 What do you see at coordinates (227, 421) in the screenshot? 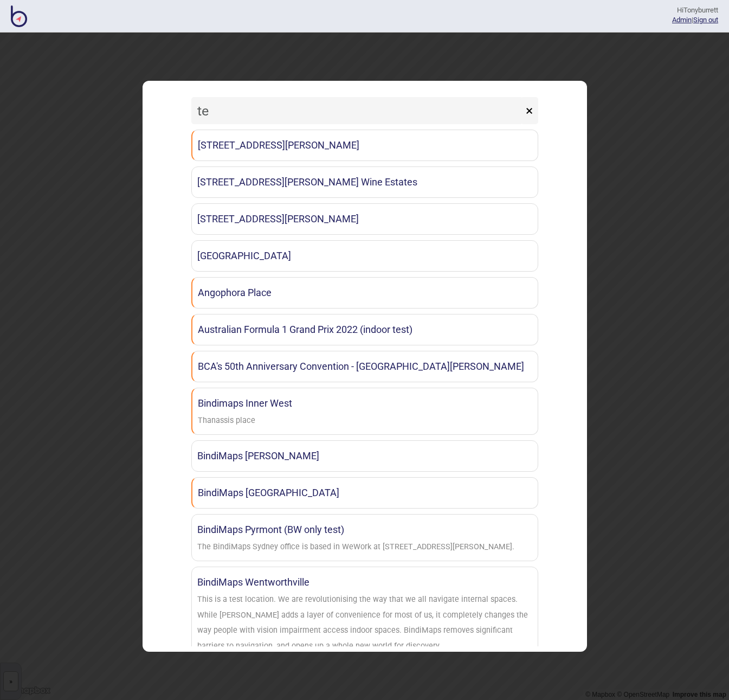
I see `div: Thanassis place` at bounding box center [227, 421].